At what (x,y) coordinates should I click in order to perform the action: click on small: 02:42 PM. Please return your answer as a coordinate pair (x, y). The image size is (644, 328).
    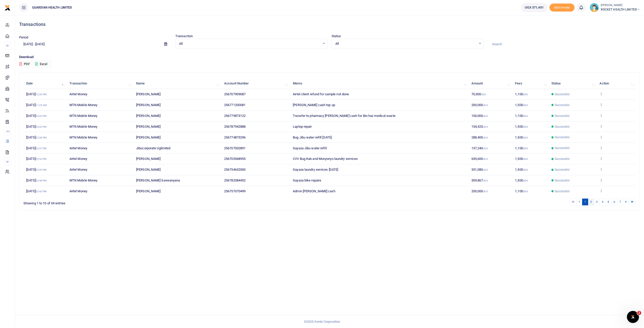
    Looking at the image, I should click on (41, 192).